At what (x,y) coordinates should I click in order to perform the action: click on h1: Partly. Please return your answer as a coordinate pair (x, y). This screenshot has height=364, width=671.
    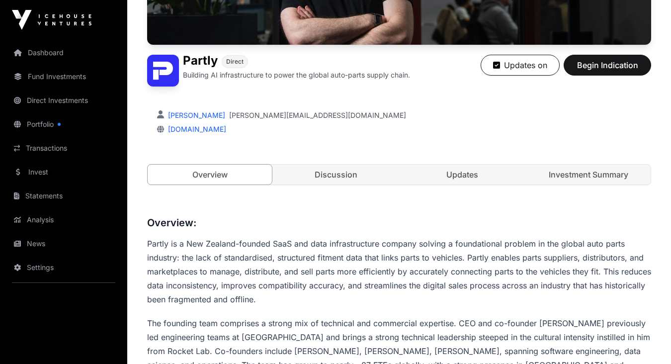
    Looking at the image, I should click on (200, 61).